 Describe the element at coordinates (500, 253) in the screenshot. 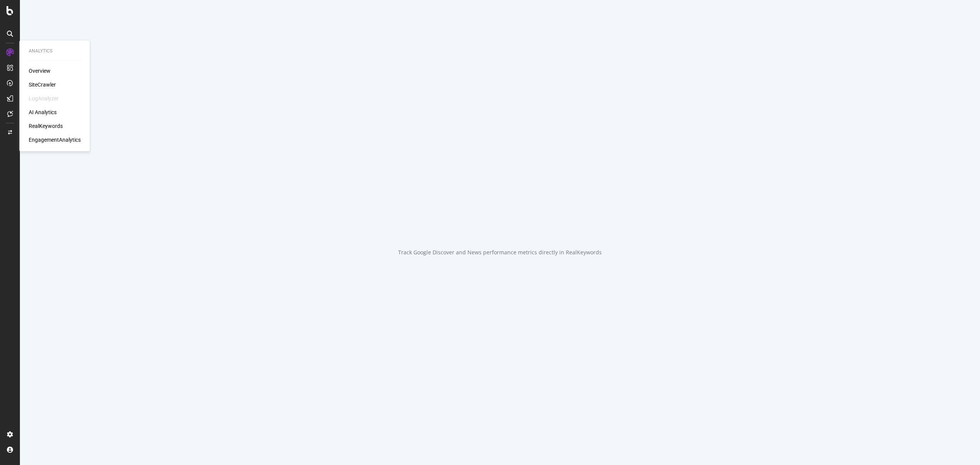

I see `div: Track Google Discover and News performance metrics directly in RealKeywords` at that location.